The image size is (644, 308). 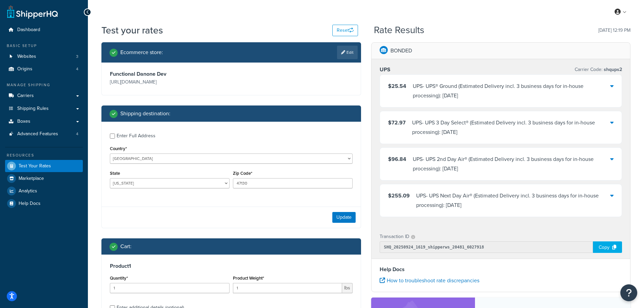 I want to click on li: Origins, so click(x=44, y=69).